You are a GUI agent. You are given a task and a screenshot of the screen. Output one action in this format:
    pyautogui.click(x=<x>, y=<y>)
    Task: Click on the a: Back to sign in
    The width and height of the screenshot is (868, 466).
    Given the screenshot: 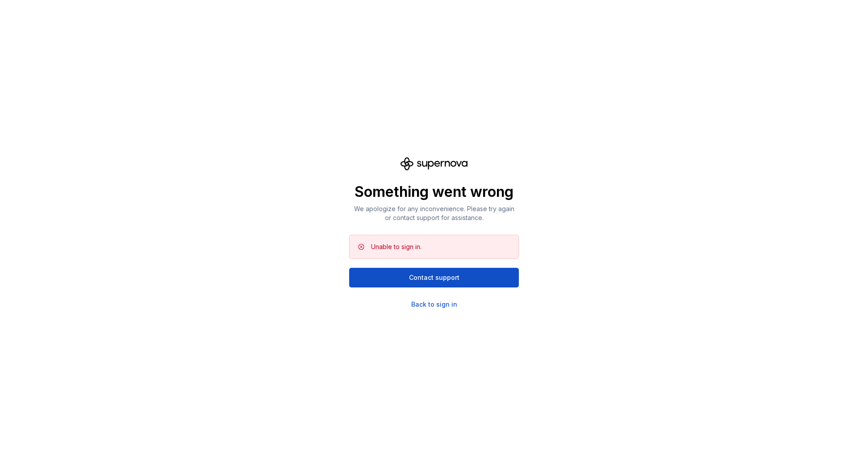 What is the action you would take?
    pyautogui.click(x=434, y=304)
    